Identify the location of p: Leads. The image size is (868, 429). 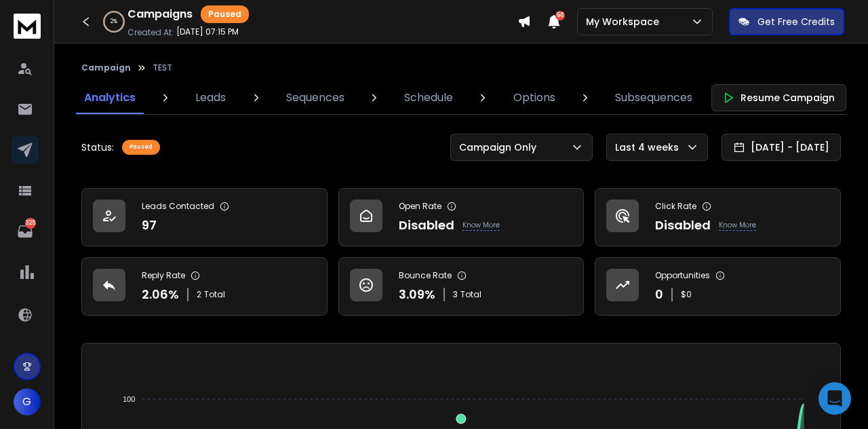
(211, 98).